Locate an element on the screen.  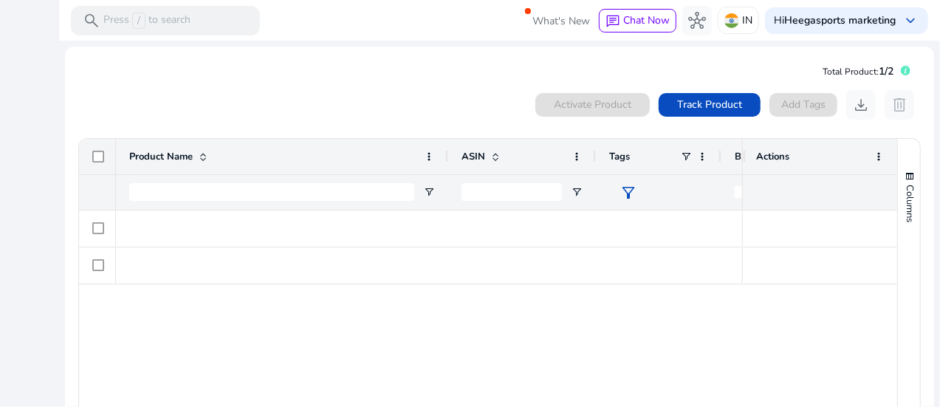
b: Heegasports marketing is located at coordinates (840, 20).